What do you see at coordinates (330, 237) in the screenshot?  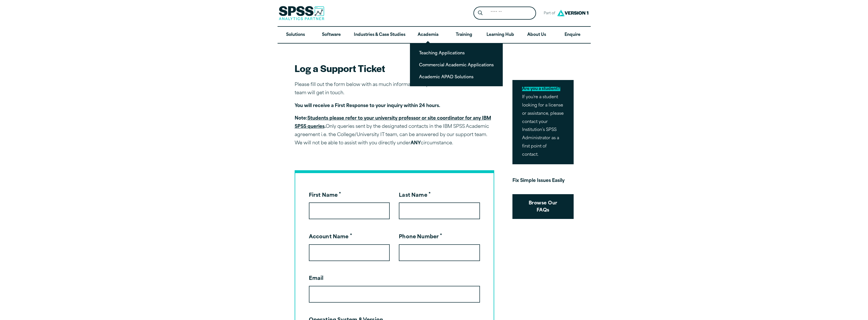 I see `label: Account Name` at bounding box center [330, 237].